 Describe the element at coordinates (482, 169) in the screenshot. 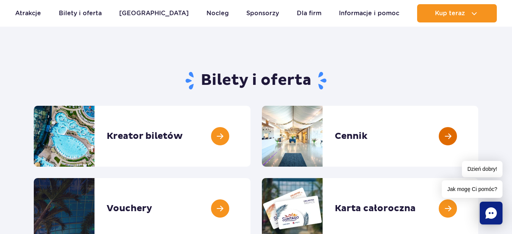

I see `span: Dzień dobry!` at that location.